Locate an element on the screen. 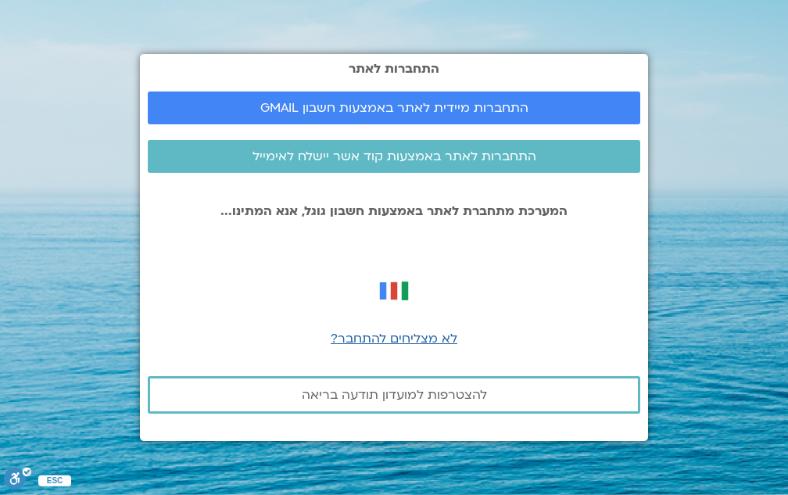 This screenshot has height=495, width=788. span: לא מצליחים להתחבר? is located at coordinates (394, 338).